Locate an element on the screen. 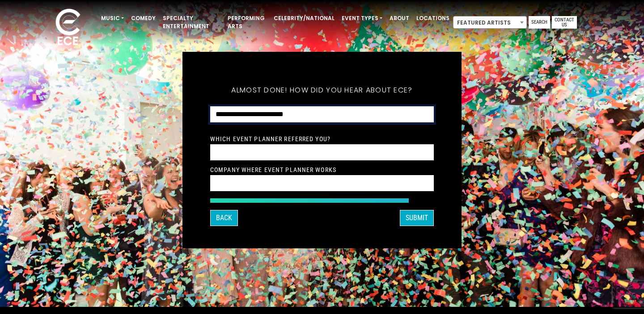  a: About is located at coordinates (400, 18).